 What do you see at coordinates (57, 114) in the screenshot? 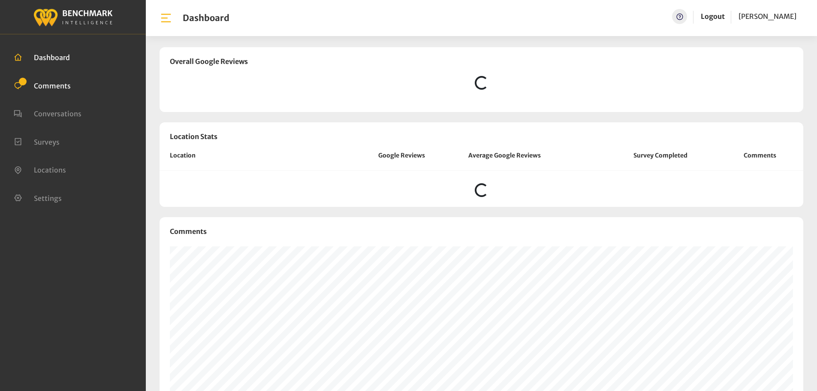
I see `span: Conversations` at bounding box center [57, 114].